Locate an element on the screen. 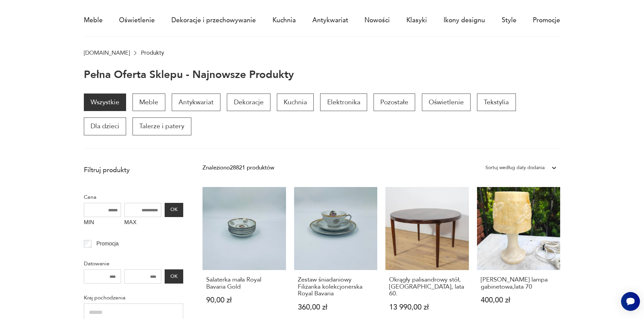 This screenshot has height=319, width=644. p: Datowanie is located at coordinates (134, 264).